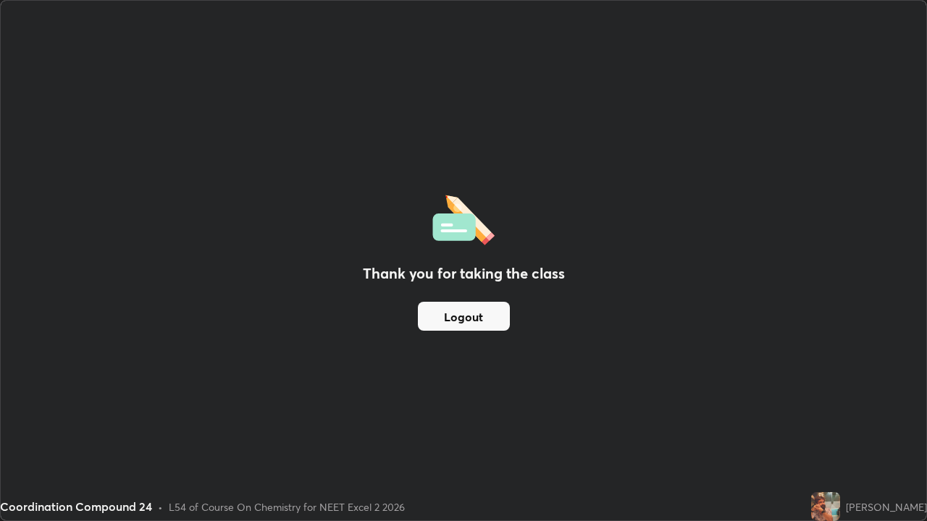  I want to click on button: Logout, so click(463, 316).